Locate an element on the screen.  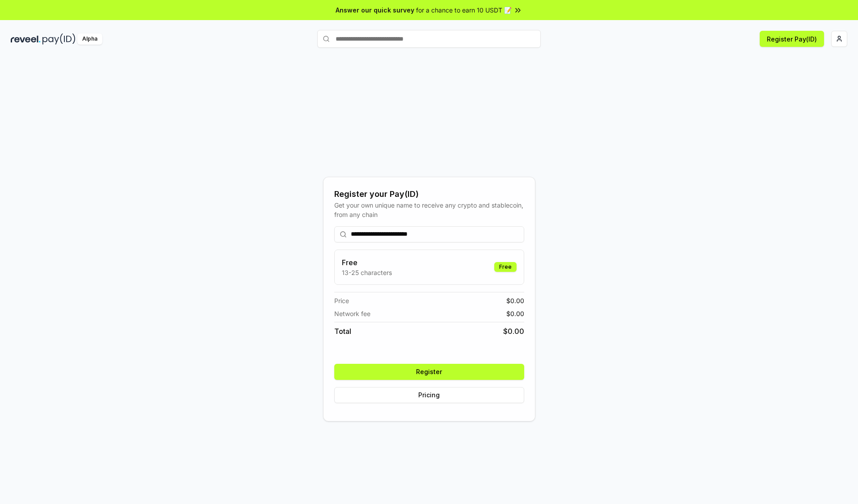
button: Register is located at coordinates (429, 372).